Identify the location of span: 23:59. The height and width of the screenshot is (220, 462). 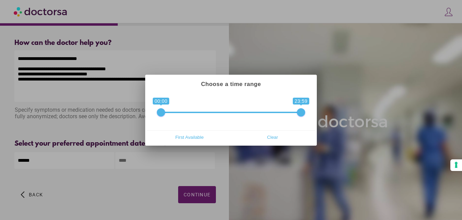
(301, 101).